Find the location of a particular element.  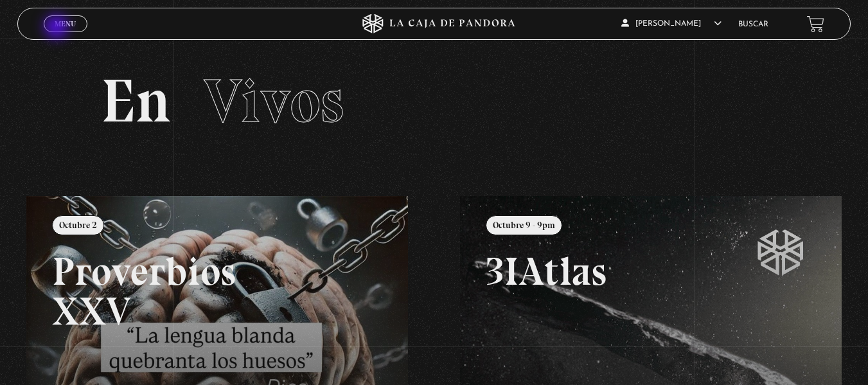

span: Cerrar is located at coordinates (65, 35).